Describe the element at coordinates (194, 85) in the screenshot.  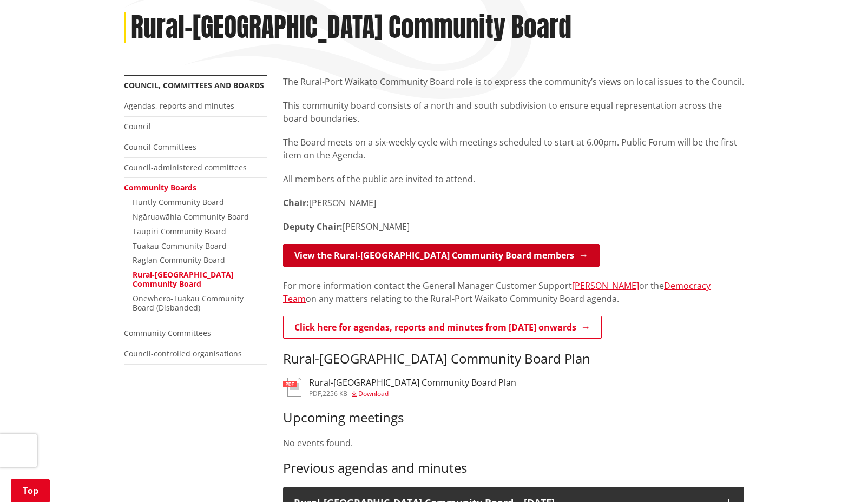
I see `a: Council, committees and boards` at that location.